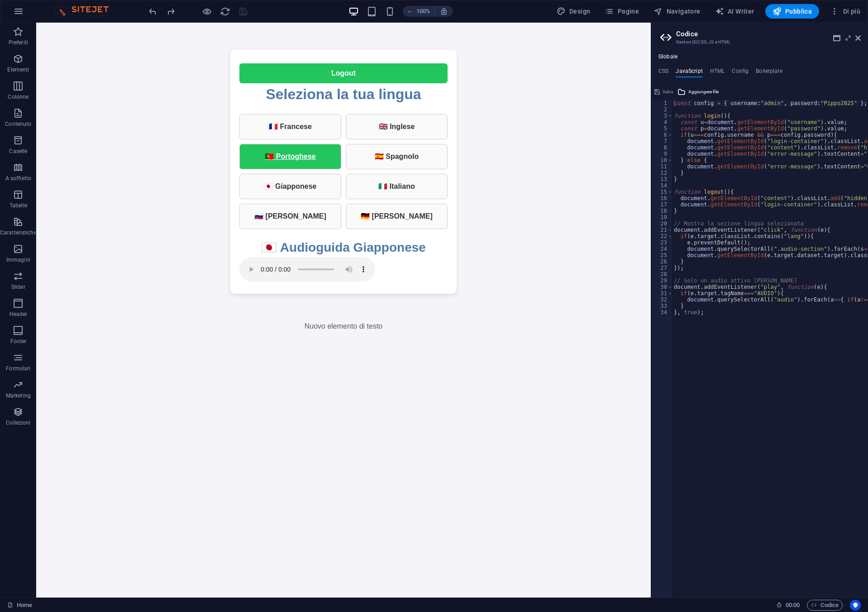 This screenshot has width=868, height=612. What do you see at coordinates (855, 606) in the screenshot?
I see `button: Usercentrics` at bounding box center [855, 606].